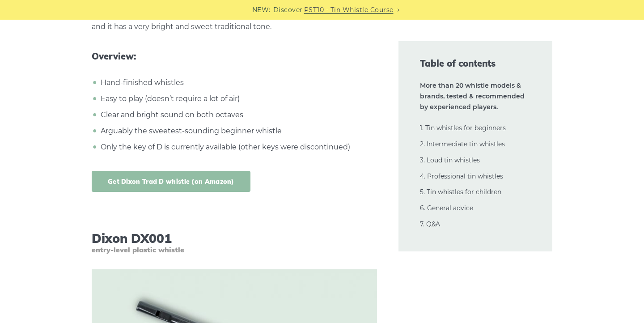 The width and height of the screenshot is (644, 323). Describe the element at coordinates (237, 83) in the screenshot. I see `li: Hand-finished whistles` at that location.